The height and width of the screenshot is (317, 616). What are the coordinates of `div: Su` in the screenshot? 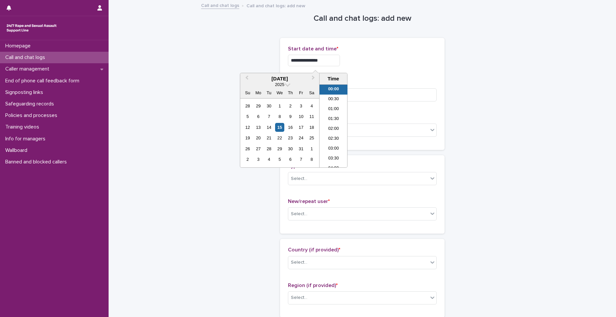 It's located at (248, 93).